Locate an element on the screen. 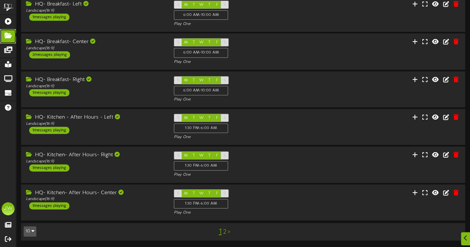 The image size is (470, 247). div: 2 messages playing is located at coordinates (50, 55).